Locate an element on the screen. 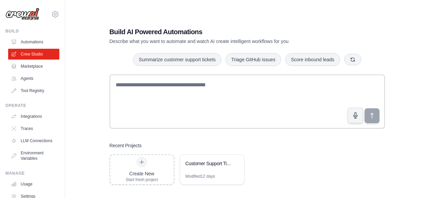  div: Start fresh project is located at coordinates (142, 180).